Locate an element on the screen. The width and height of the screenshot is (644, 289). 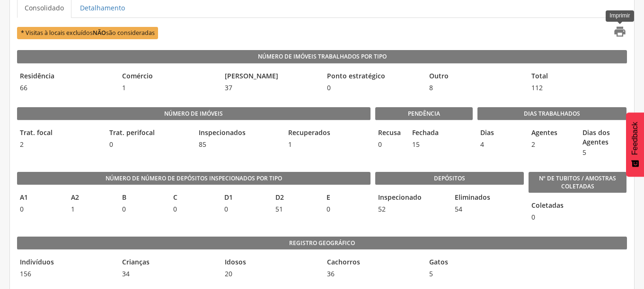
legend: Número de Número de Depósitos Inspecionados por Tipo is located at coordinates (193, 178).